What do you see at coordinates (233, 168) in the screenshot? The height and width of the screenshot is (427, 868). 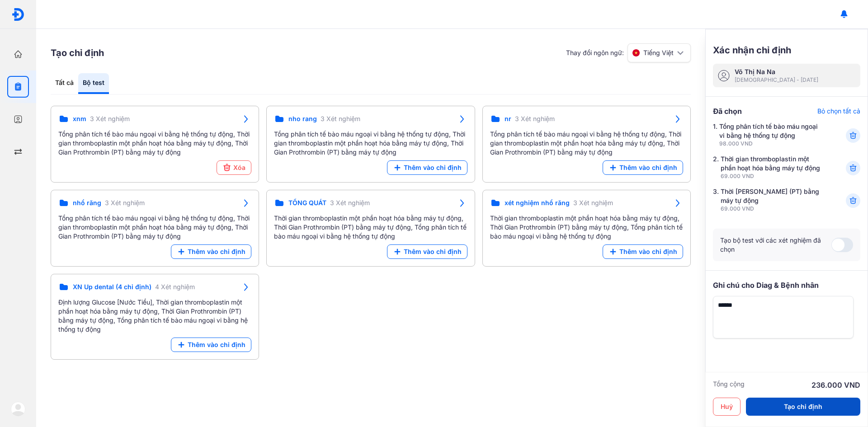 I see `button: Xóa` at bounding box center [233, 168].